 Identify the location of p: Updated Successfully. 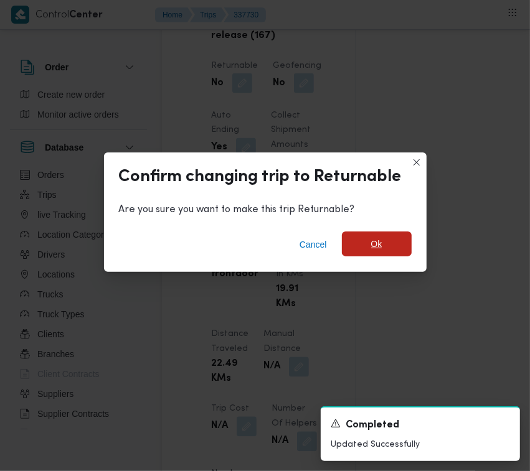
(420, 445).